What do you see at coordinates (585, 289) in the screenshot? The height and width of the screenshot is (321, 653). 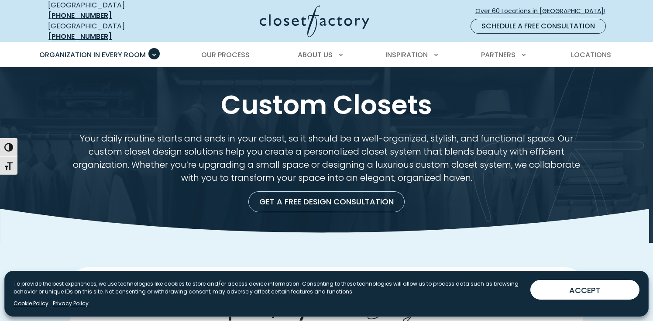 I see `button: ACCEPT` at bounding box center [585, 289].